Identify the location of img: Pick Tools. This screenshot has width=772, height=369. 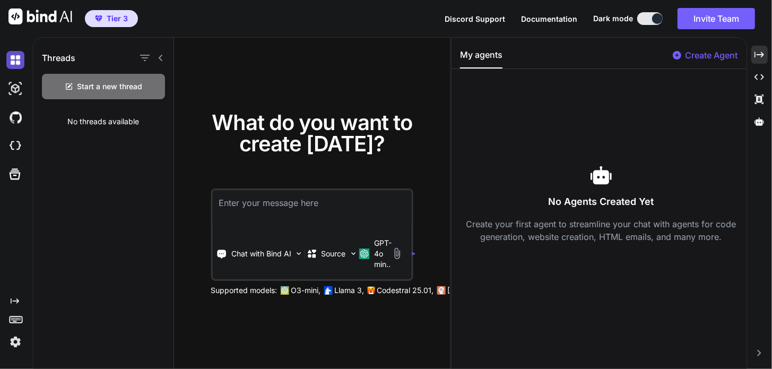
(299, 253).